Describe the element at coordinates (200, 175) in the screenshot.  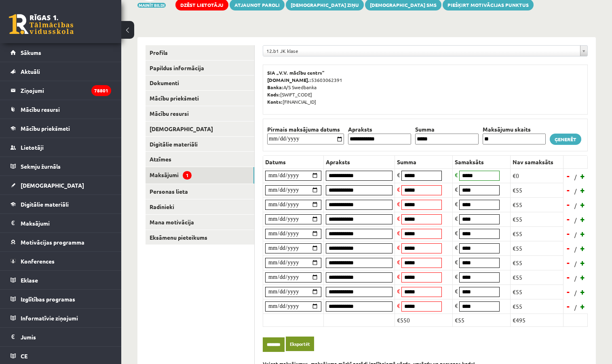
I see `a: Maksājumi1` at that location.